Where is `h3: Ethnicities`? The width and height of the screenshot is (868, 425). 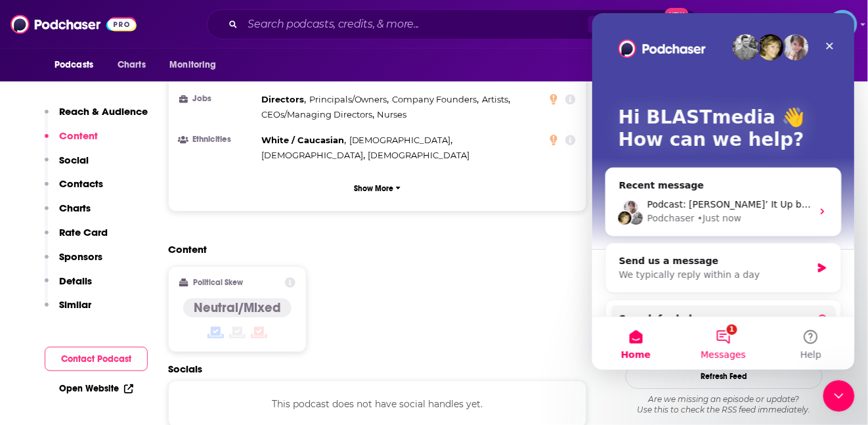 h3: Ethnicities is located at coordinates (217, 139).